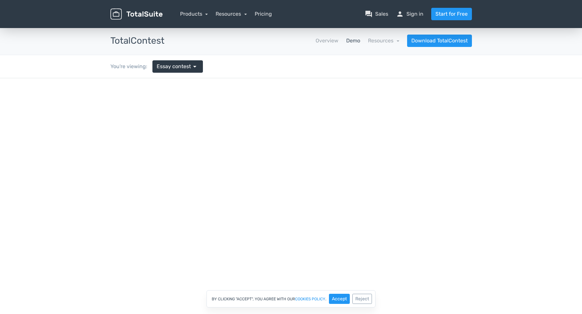 Image resolution: width=582 pixels, height=314 pixels. Describe the element at coordinates (137, 14) in the screenshot. I see `img: TotalSuite for WordPress` at that location.